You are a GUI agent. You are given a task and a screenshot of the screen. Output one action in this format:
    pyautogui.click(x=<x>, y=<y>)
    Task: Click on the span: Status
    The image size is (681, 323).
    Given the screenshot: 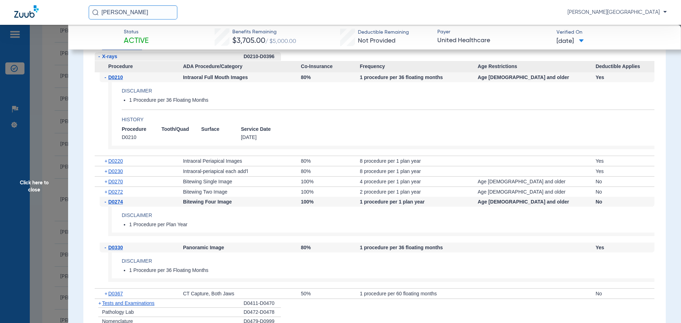 What is the action you would take?
    pyautogui.click(x=136, y=32)
    